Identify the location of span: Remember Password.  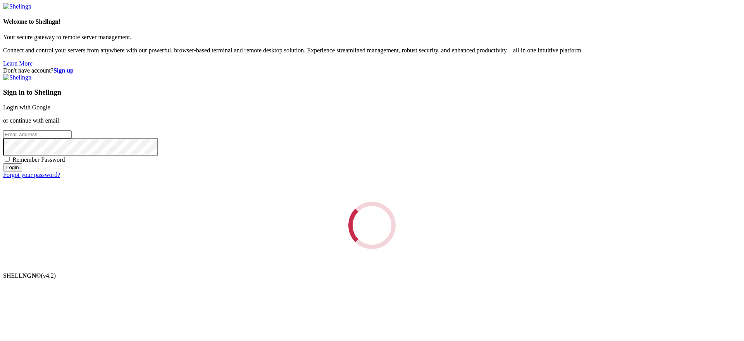
(39, 159).